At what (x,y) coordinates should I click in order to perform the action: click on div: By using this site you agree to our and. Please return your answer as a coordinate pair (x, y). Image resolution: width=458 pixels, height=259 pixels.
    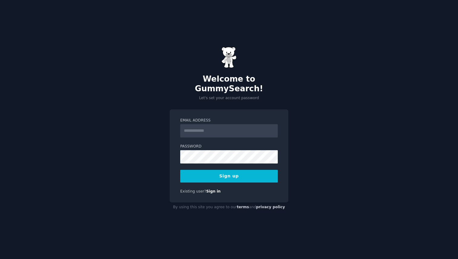
    Looking at the image, I should click on (229, 208).